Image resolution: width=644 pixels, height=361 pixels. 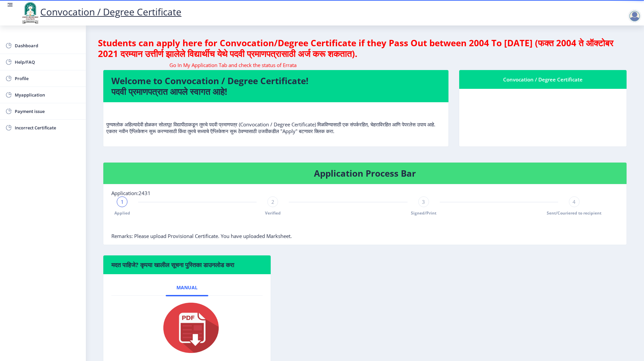 I want to click on a: Convocation / Degree Certificate, so click(x=100, y=12).